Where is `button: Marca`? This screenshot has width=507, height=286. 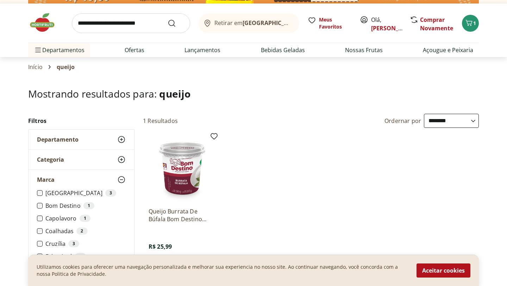 button: Marca is located at coordinates (81, 180).